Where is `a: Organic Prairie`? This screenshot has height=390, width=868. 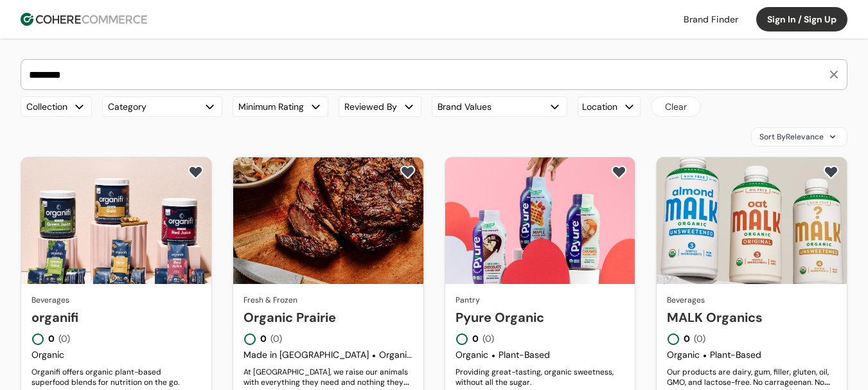 a: Organic Prairie is located at coordinates (328, 318).